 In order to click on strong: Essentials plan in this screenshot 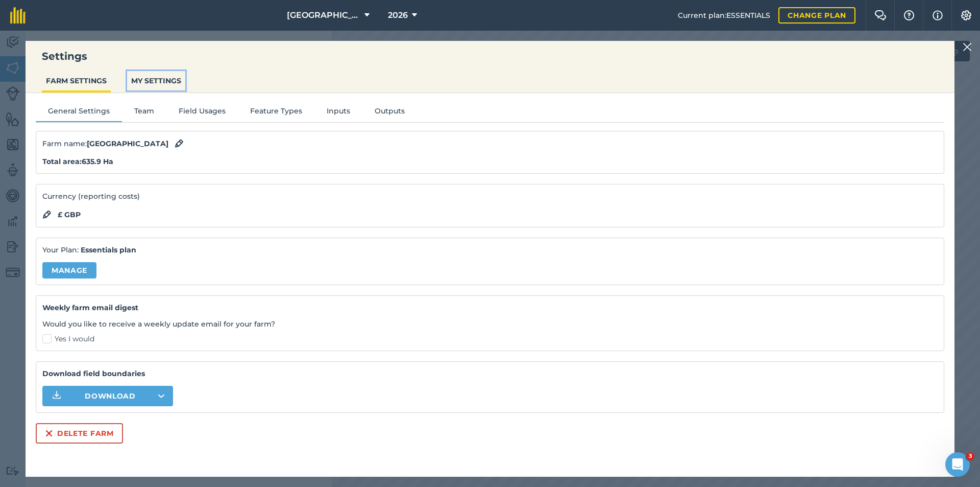, I will do `click(108, 250)`.